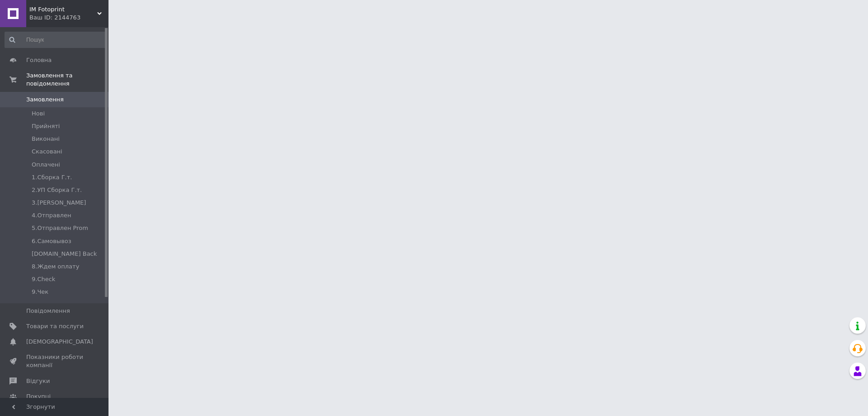 The image size is (868, 416). I want to click on span: 4.Отправлен, so click(51, 215).